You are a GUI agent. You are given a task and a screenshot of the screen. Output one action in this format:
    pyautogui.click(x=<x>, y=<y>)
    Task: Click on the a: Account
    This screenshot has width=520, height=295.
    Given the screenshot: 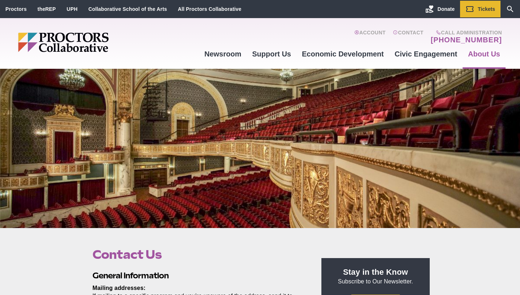 What is the action you would take?
    pyautogui.click(x=370, y=37)
    